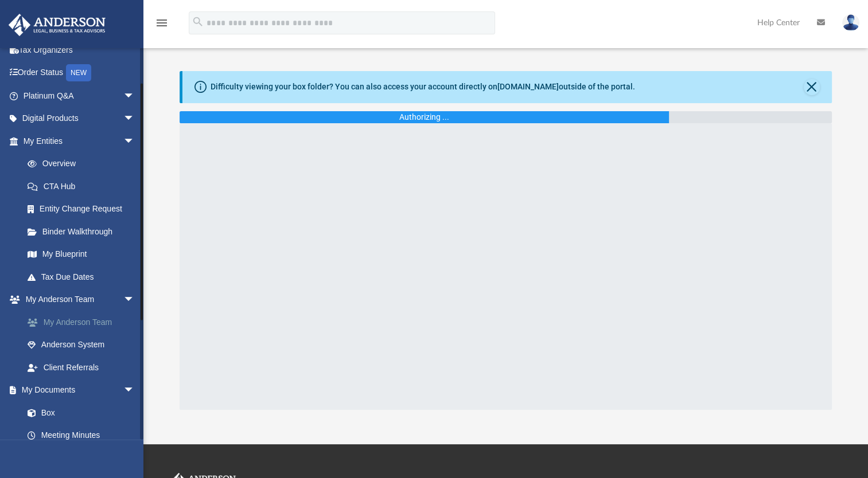 The height and width of the screenshot is (478, 868). What do you see at coordinates (84, 277) in the screenshot?
I see `a: Tax Due Dates` at bounding box center [84, 277].